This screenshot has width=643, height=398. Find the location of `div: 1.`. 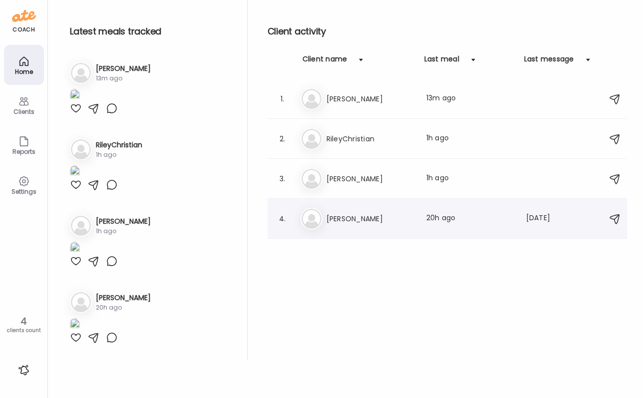

div: 1. is located at coordinates (282, 99).